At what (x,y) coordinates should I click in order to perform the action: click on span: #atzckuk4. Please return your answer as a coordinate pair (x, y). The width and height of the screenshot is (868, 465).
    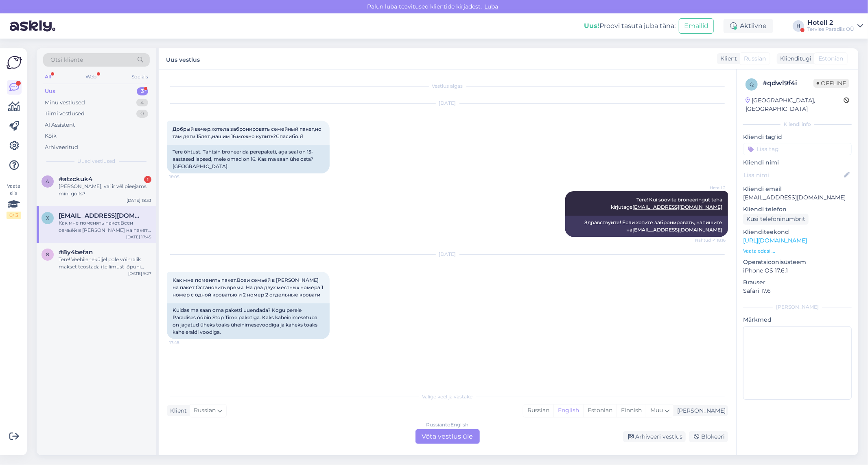
    Looking at the image, I should click on (75, 179).